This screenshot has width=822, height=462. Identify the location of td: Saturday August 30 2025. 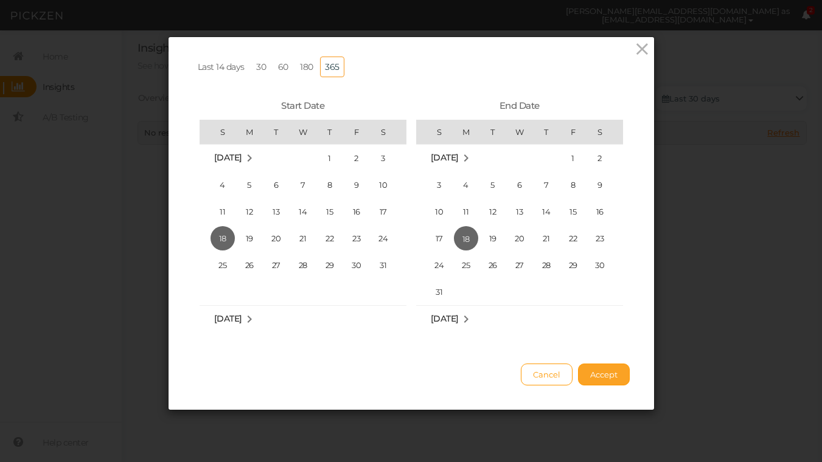
(605, 265).